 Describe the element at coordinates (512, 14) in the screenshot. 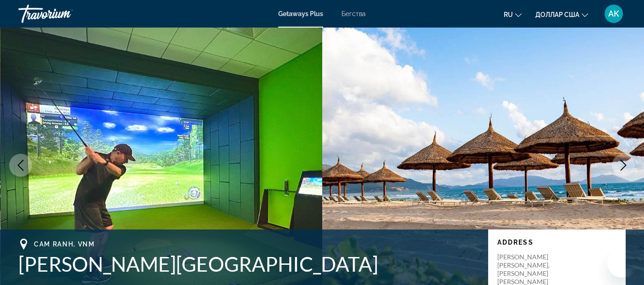

I see `button: Изменить язык` at that location.